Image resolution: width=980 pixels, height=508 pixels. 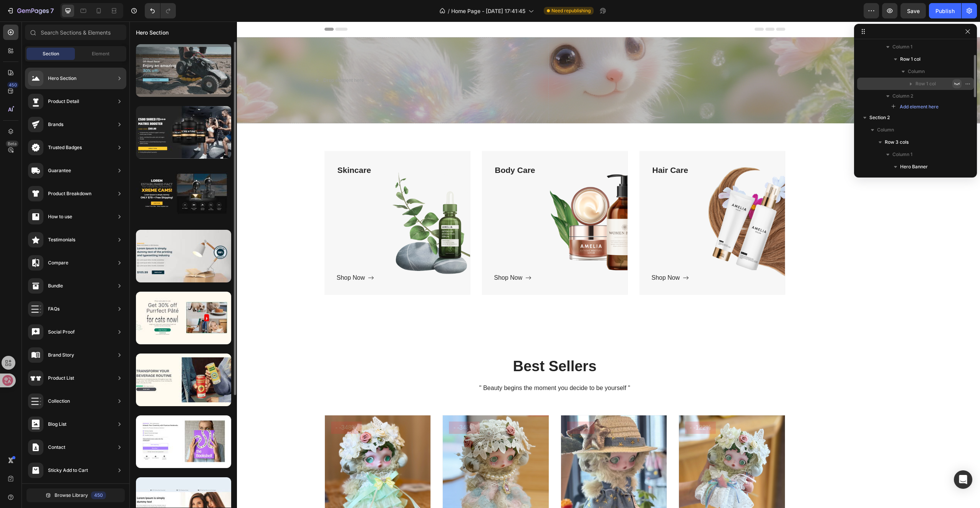 I want to click on input: Search Sections & Elements, so click(x=76, y=32).